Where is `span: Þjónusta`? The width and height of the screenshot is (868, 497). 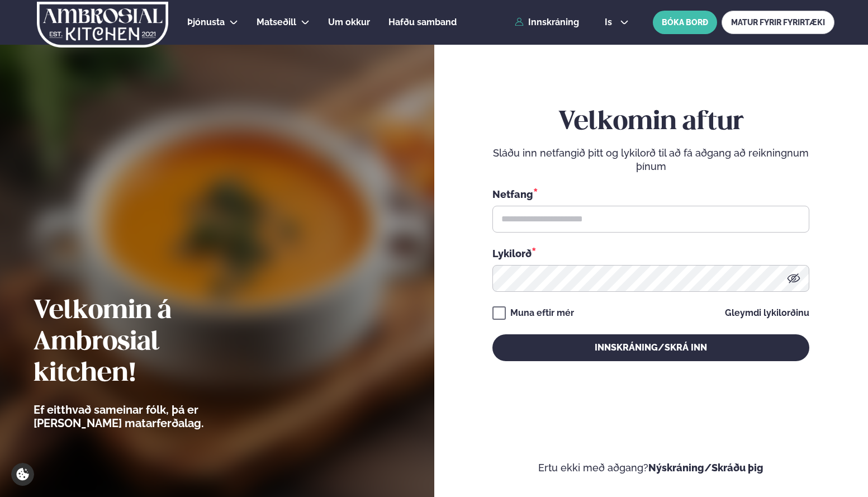
span: Þjónusta is located at coordinates (206, 22).